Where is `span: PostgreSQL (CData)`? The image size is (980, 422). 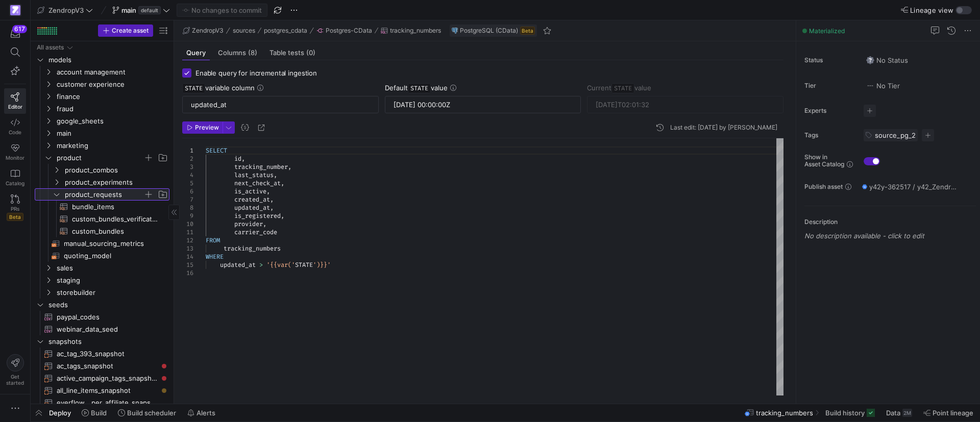
span: PostgreSQL (CData) is located at coordinates (489, 31).